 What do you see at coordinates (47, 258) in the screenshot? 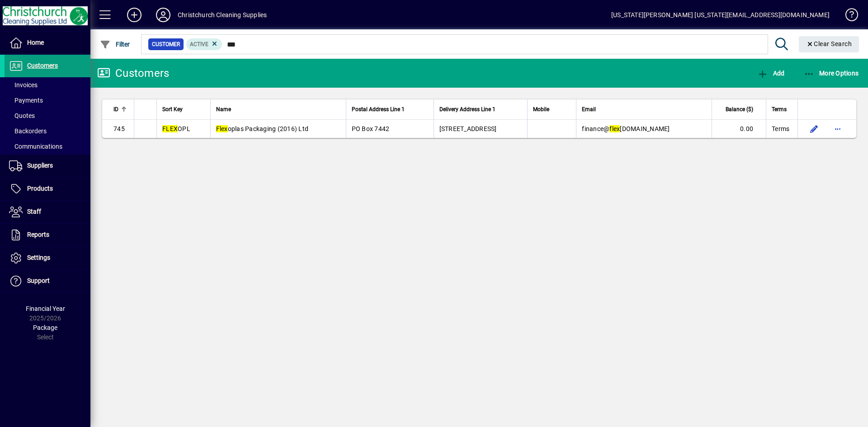
I see `a: Settings` at bounding box center [47, 258].